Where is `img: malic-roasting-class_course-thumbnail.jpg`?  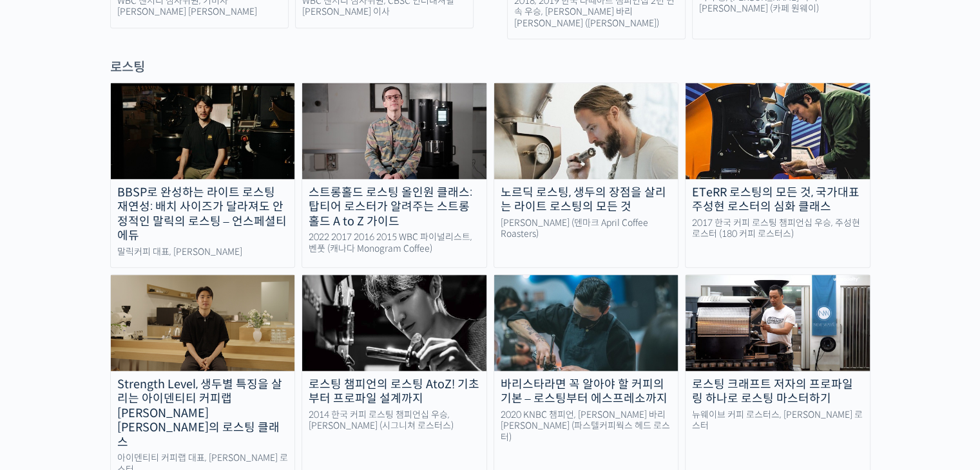 img: malic-roasting-class_course-thumbnail.jpg is located at coordinates (203, 130).